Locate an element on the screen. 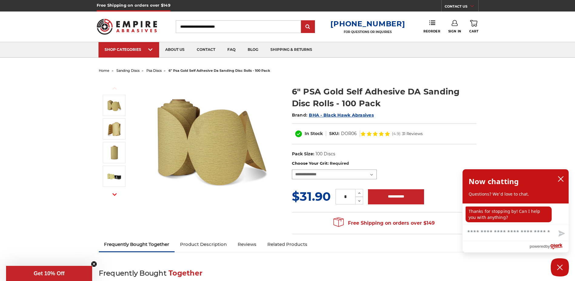 The width and height of the screenshot is (575, 281). span: psa discs is located at coordinates (154, 71).